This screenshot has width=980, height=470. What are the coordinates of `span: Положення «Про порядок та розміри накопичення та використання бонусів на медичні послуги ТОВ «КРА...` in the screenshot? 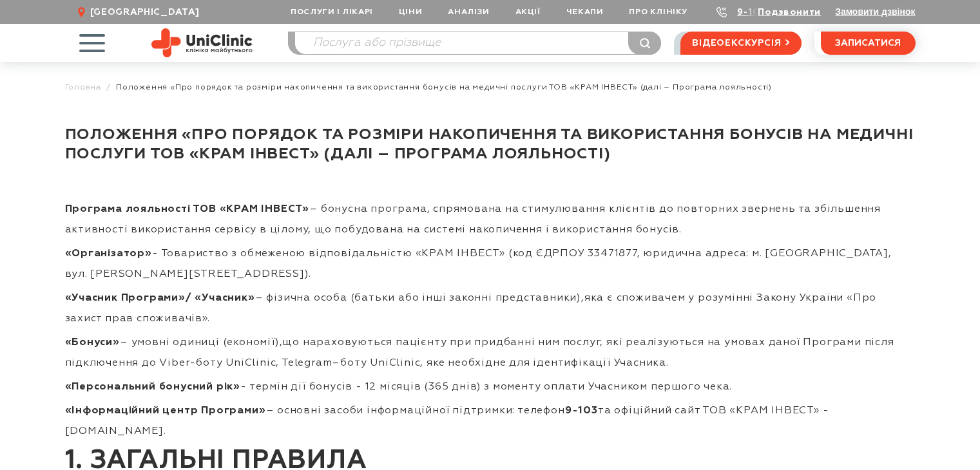 It's located at (444, 87).